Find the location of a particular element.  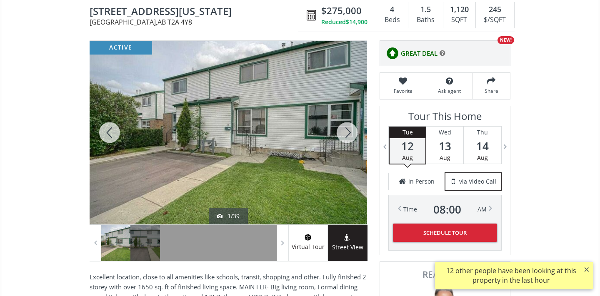

div: Baths is located at coordinates (425, 20).